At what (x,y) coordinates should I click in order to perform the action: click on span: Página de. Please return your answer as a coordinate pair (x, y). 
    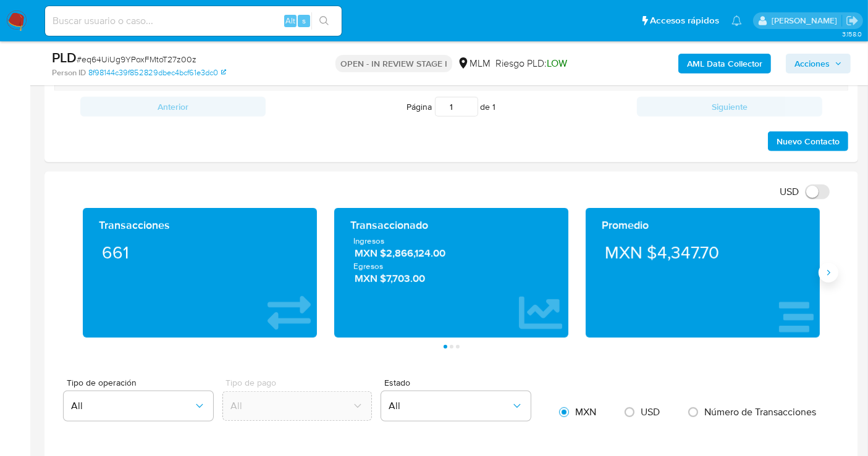
    Looking at the image, I should click on (452, 107).